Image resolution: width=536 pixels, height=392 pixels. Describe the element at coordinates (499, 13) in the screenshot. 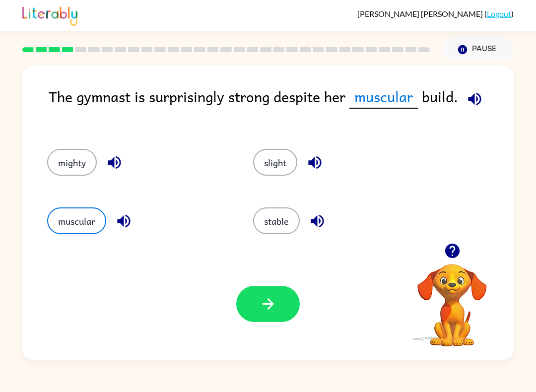

I see `a: Logout` at that location.